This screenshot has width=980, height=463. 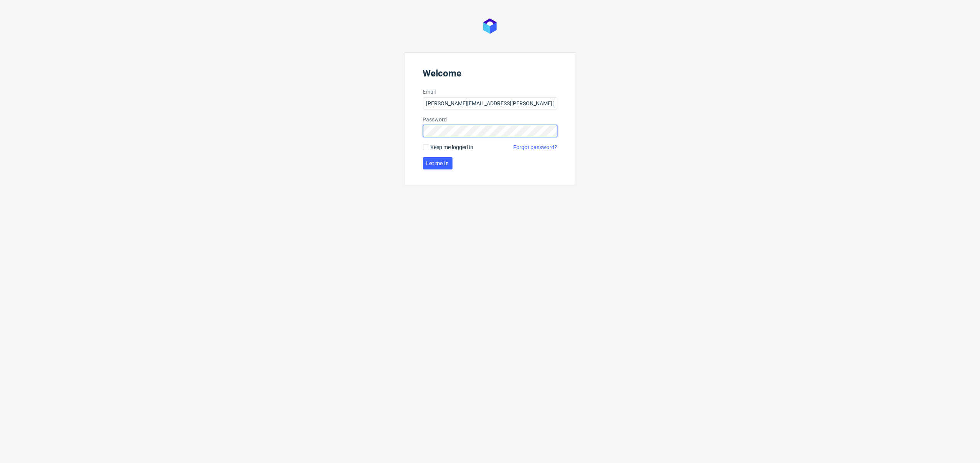 I want to click on label: Email, so click(x=490, y=92).